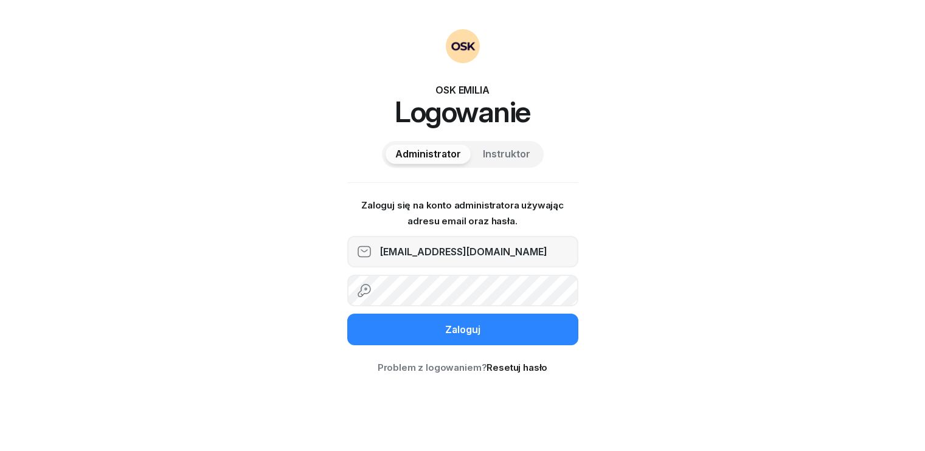  Describe the element at coordinates (517, 367) in the screenshot. I see `a: Resetuj hasło` at that location.